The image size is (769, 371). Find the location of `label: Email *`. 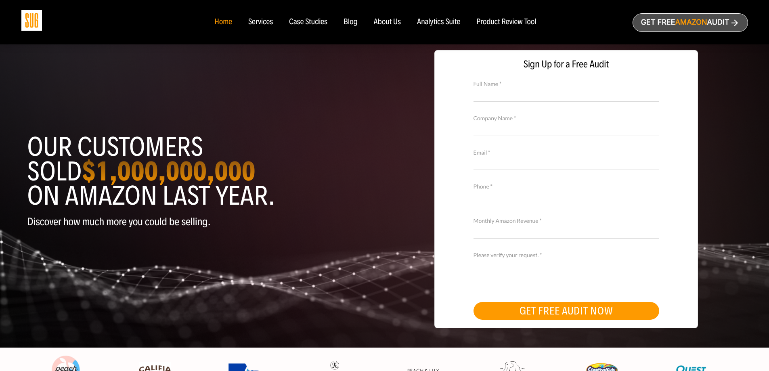

label: Email * is located at coordinates (566, 153).